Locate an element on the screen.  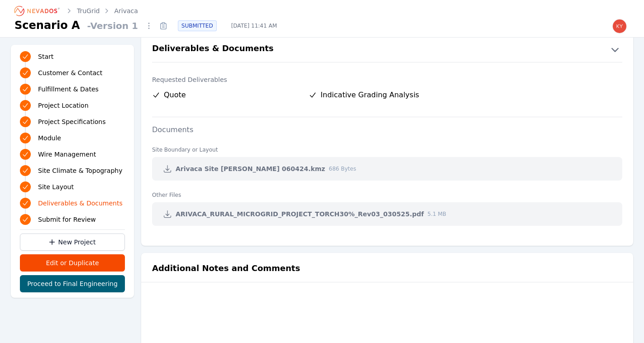
button: Deliverables & Documents is located at coordinates (387, 49).